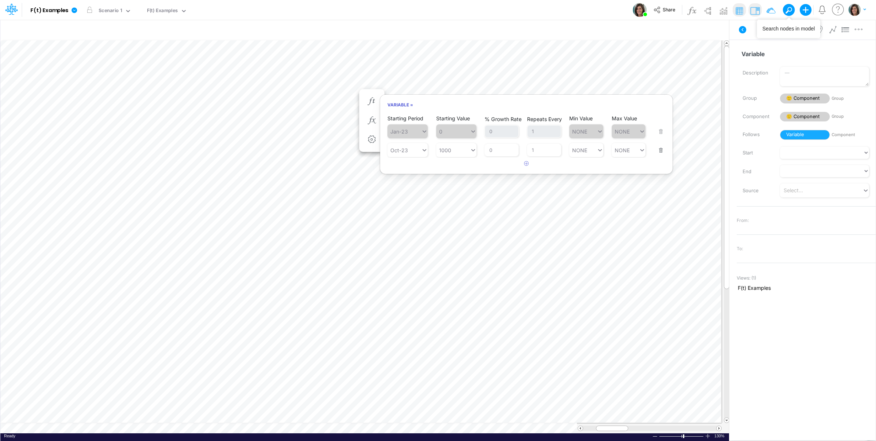 The height and width of the screenshot is (441, 876). I want to click on span: Views: ( 1 ), so click(746, 278).